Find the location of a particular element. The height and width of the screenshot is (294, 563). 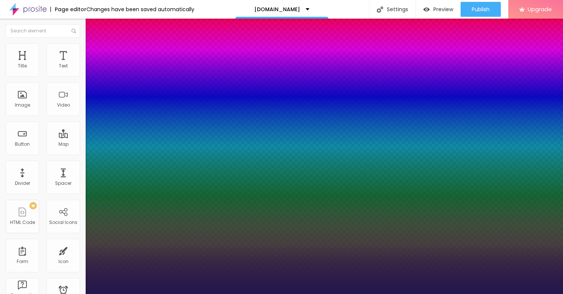

div: Divider is located at coordinates (22, 183).